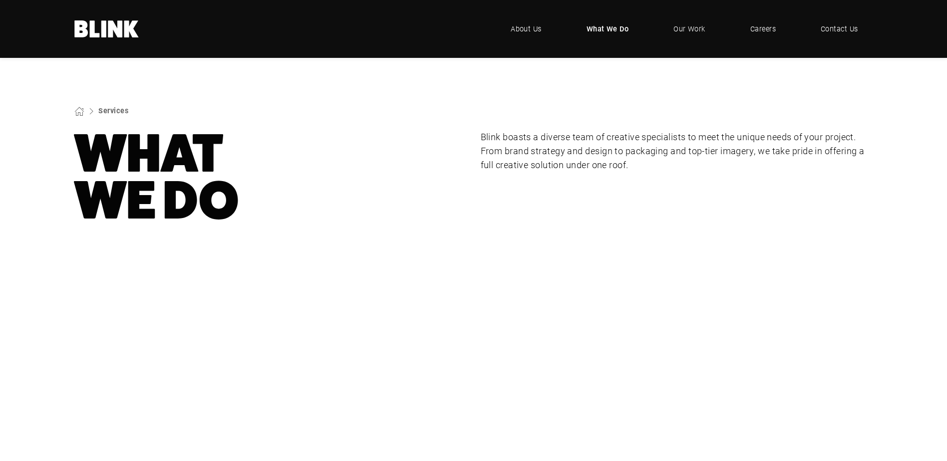 The image size is (947, 461). What do you see at coordinates (107, 29) in the screenshot?
I see `a: Home` at bounding box center [107, 29].